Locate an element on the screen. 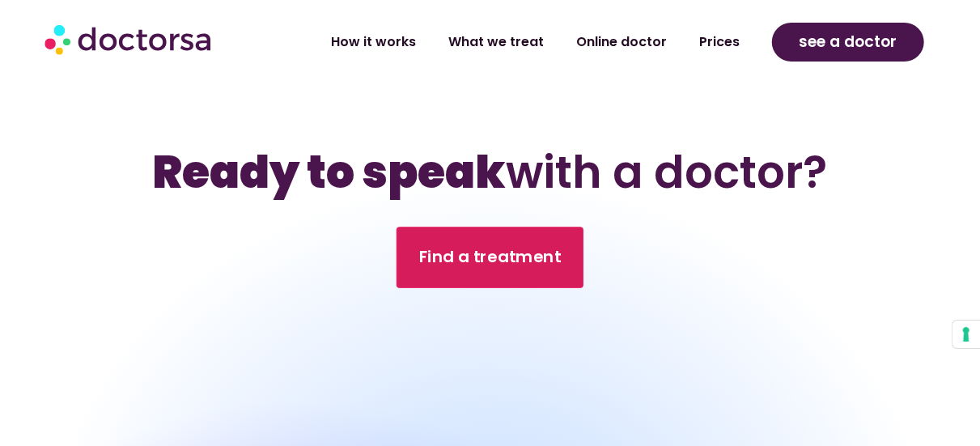 The width and height of the screenshot is (980, 446). b: Ready to speak is located at coordinates (329, 172).